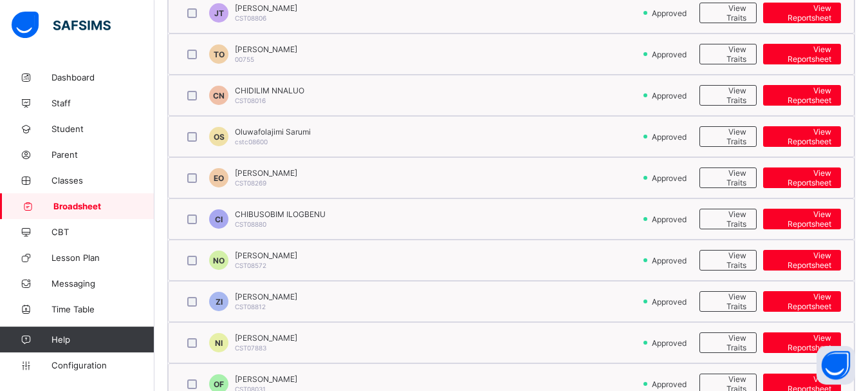 The height and width of the screenshot is (391, 868). I want to click on span: OS, so click(219, 136).